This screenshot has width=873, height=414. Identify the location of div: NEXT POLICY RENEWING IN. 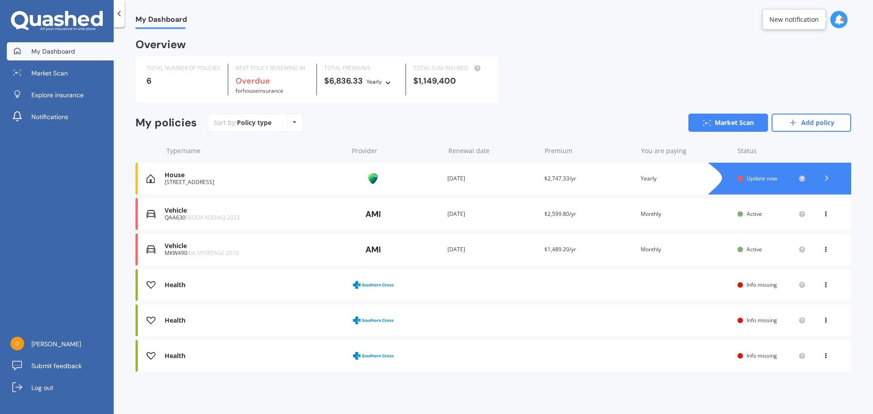
(272, 68).